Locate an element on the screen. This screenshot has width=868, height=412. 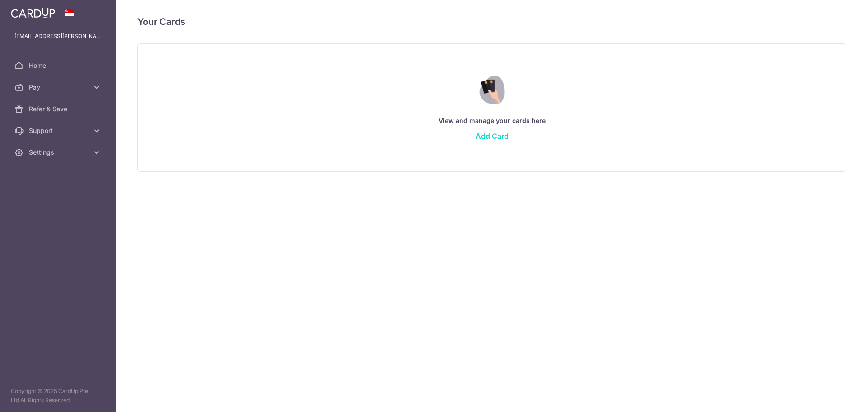
span: Settings is located at coordinates (59, 152).